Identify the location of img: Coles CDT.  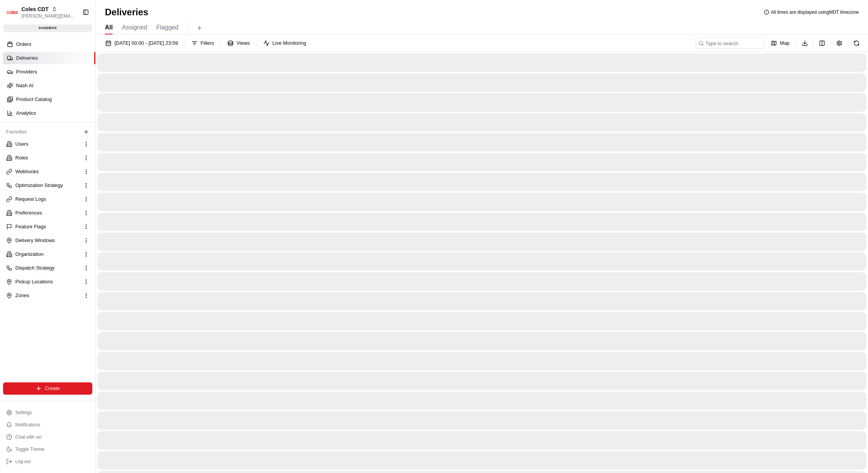
(12, 12).